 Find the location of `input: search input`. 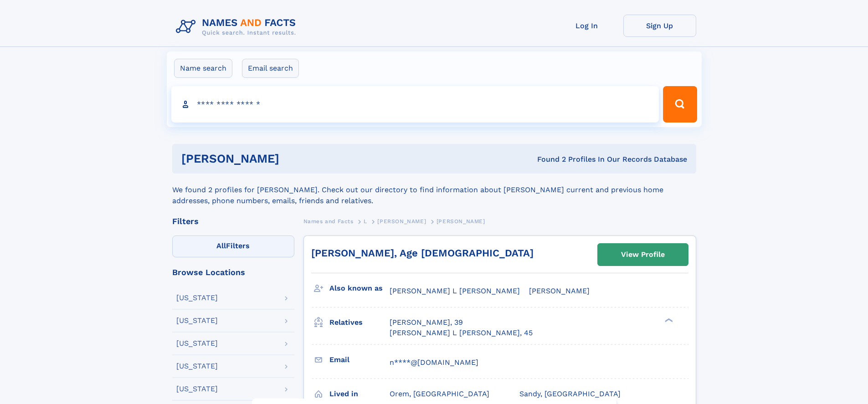

input: search input is located at coordinates (415, 105).